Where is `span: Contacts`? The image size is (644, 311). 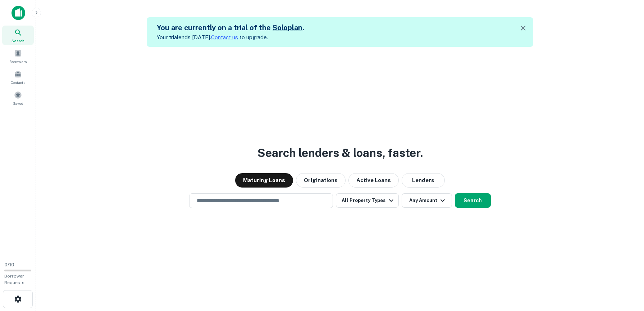
span: Contacts is located at coordinates (18, 83).